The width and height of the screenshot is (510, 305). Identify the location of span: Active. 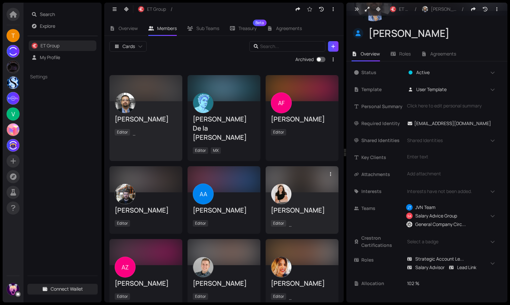
(423, 73).